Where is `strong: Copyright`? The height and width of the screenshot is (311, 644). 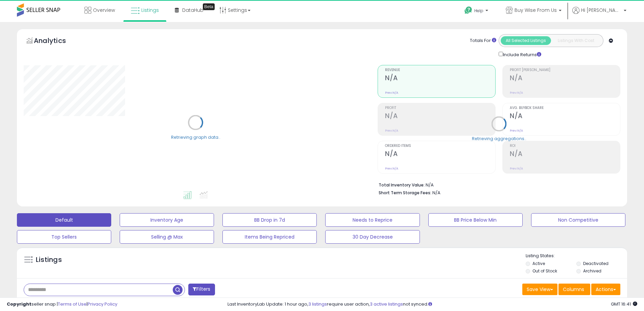 strong: Copyright is located at coordinates (19, 304).